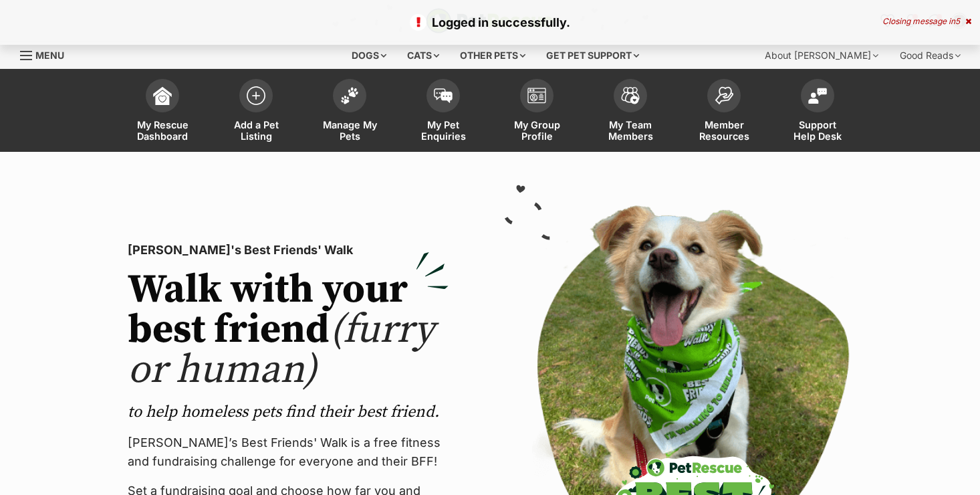 The image size is (980, 495). I want to click on img: team-members-icon-5396bd8760b3fe7c0b43da4ab00e1e3bb1a5d9ba89233759b79545d2d3fc5d0d.svg, so click(631, 96).